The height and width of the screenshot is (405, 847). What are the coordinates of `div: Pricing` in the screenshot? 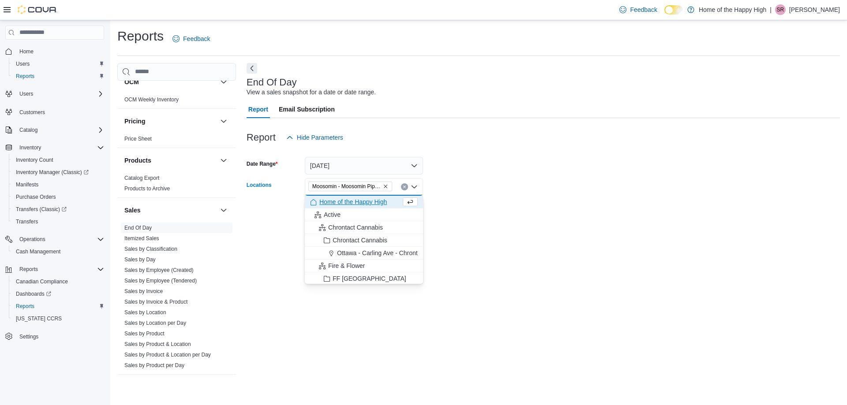 It's located at (176, 141).